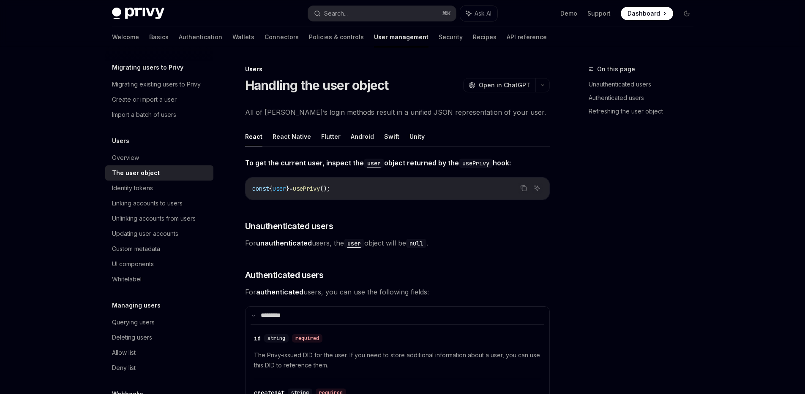 The image size is (805, 394). I want to click on span: user, so click(279, 189).